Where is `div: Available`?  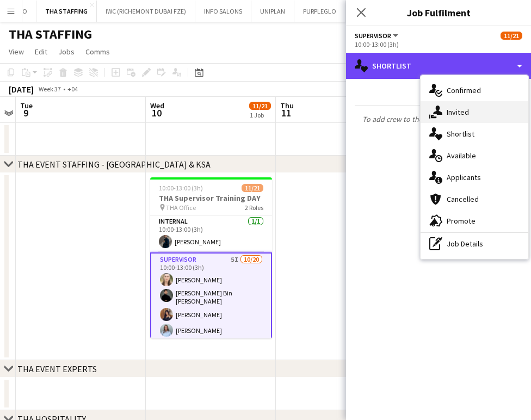
div: Available is located at coordinates (475, 156).